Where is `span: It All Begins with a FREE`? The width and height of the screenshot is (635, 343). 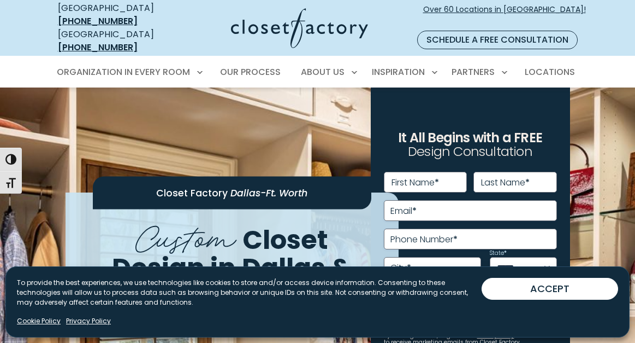 span: It All Begins with a FREE is located at coordinates (470, 137).